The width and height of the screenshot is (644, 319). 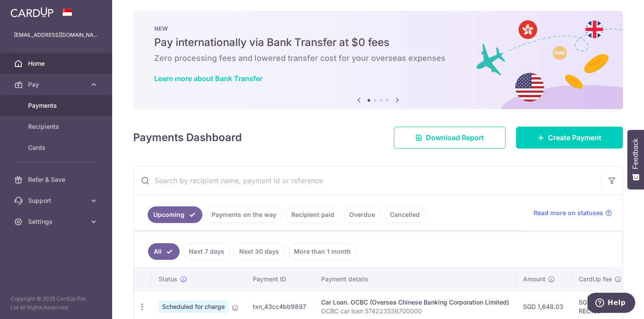 What do you see at coordinates (244, 215) in the screenshot?
I see `a: Payments on the way` at bounding box center [244, 215].